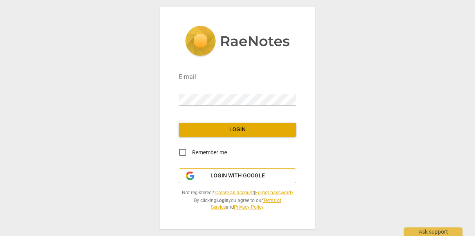 This screenshot has width=475, height=236. Describe the element at coordinates (237, 42) in the screenshot. I see `img: 5ac2273c67554f335776073100b6d88f.svg` at that location.